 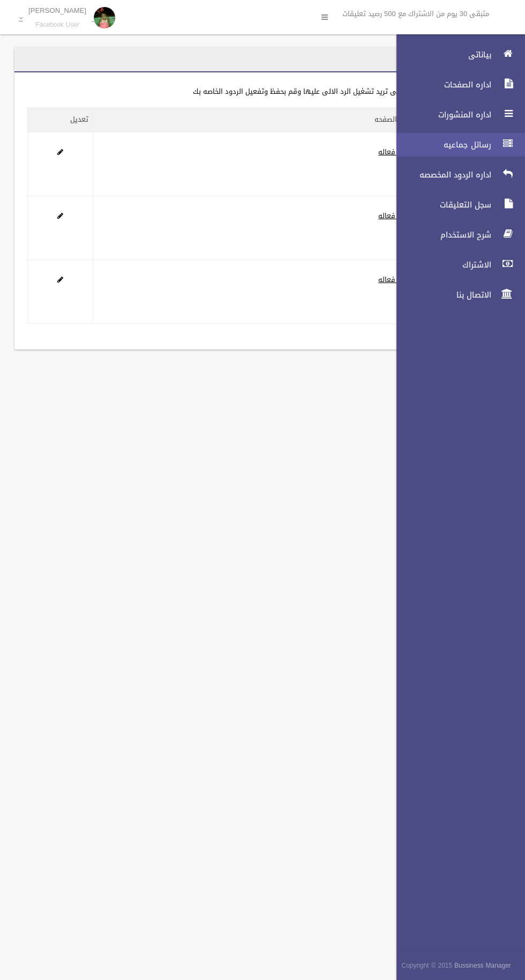 What do you see at coordinates (456, 175) in the screenshot?
I see `a: اداره الردود المخصصه` at bounding box center [456, 175].